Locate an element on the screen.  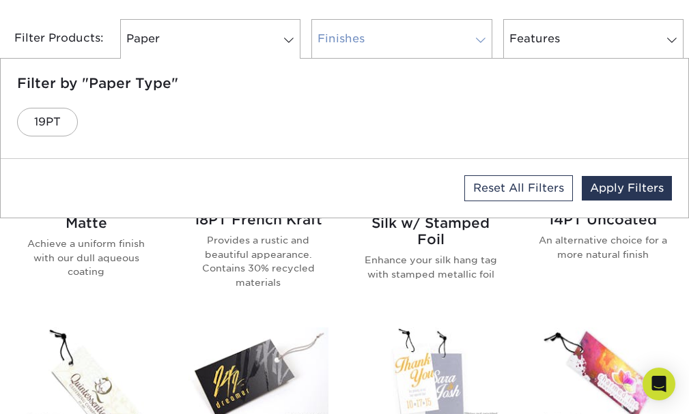
h5: Filter by "Paper Type" is located at coordinates (344, 83).